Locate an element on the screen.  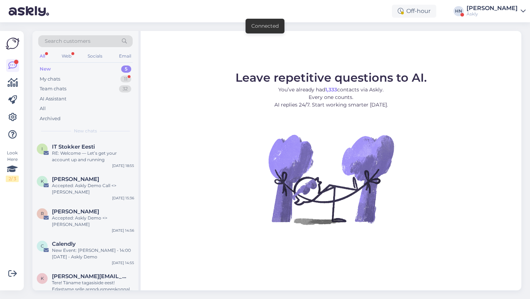
div: New is located at coordinates (45, 69).